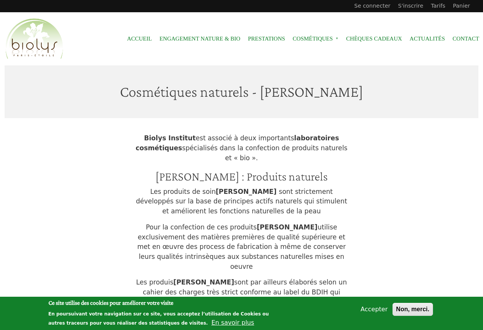 The image size is (483, 330). Describe the element at coordinates (266, 39) in the screenshot. I see `a: Prestations` at that location.